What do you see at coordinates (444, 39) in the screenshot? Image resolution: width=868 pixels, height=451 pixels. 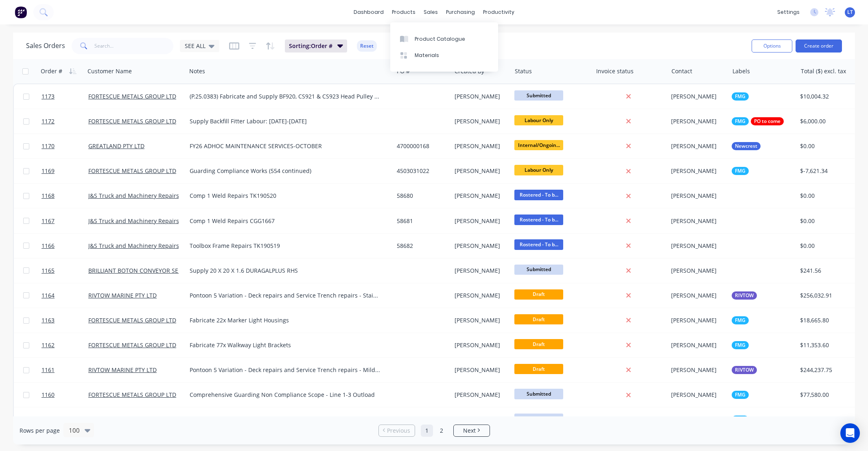 I see `a: Product Catalogue` at bounding box center [444, 39].